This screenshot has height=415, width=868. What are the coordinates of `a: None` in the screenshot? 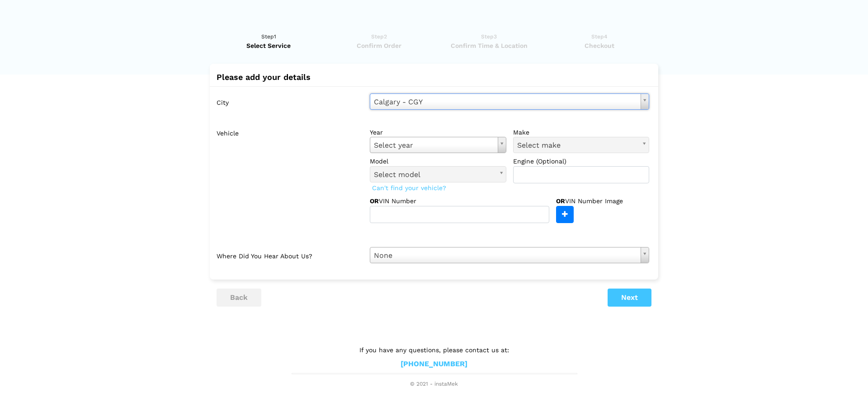 It's located at (509, 255).